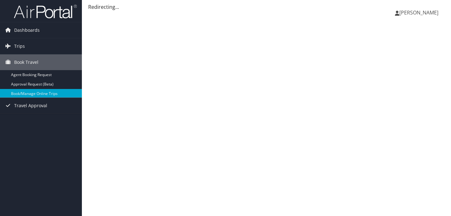 The height and width of the screenshot is (216, 451). Describe the element at coordinates (266, 7) in the screenshot. I see `div: Redirecting...` at that location.